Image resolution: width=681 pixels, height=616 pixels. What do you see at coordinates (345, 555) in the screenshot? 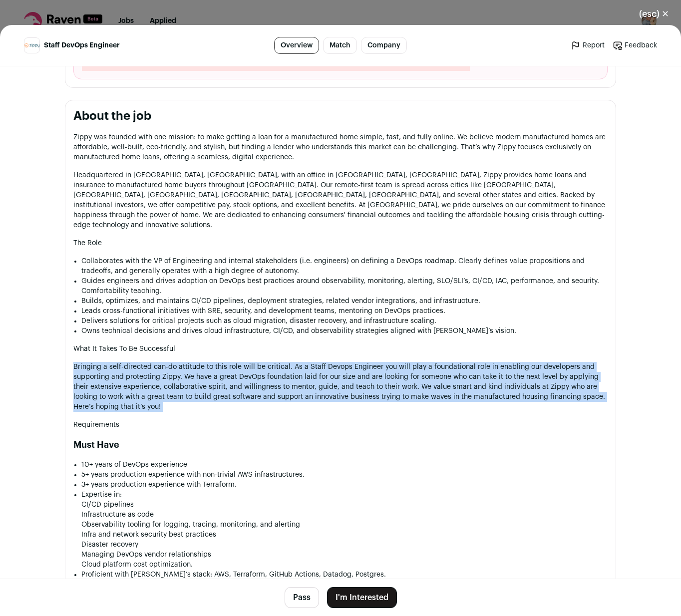
I see `li: Managing DevOps vendor relationships` at bounding box center [345, 555].